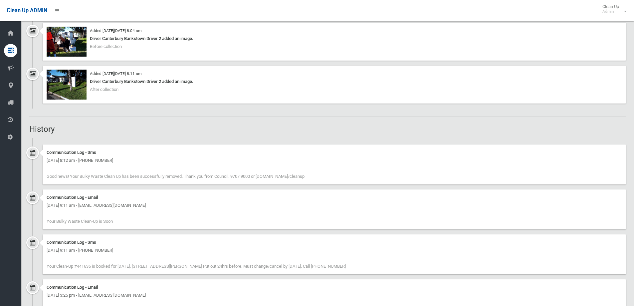  Describe the element at coordinates (104, 89) in the screenshot. I see `span: After collection` at that location.